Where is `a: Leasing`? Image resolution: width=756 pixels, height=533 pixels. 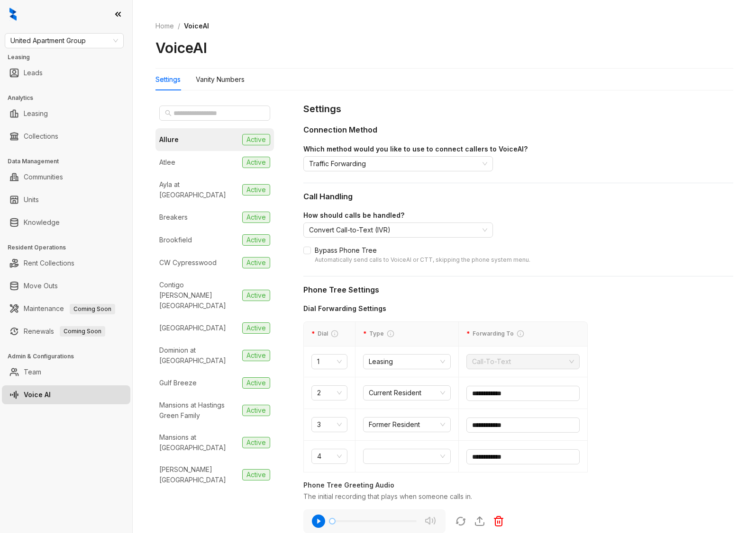 a: Leasing is located at coordinates (35, 114).